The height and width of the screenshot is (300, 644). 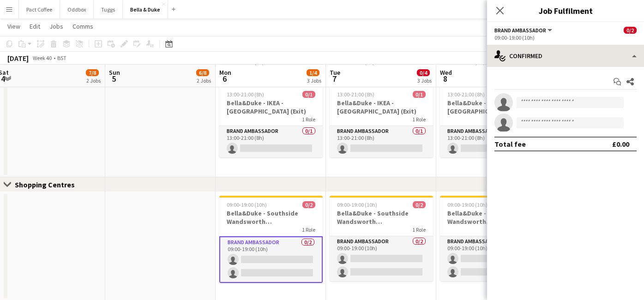 What do you see at coordinates (446, 72) in the screenshot?
I see `span: Wed` at bounding box center [446, 72].